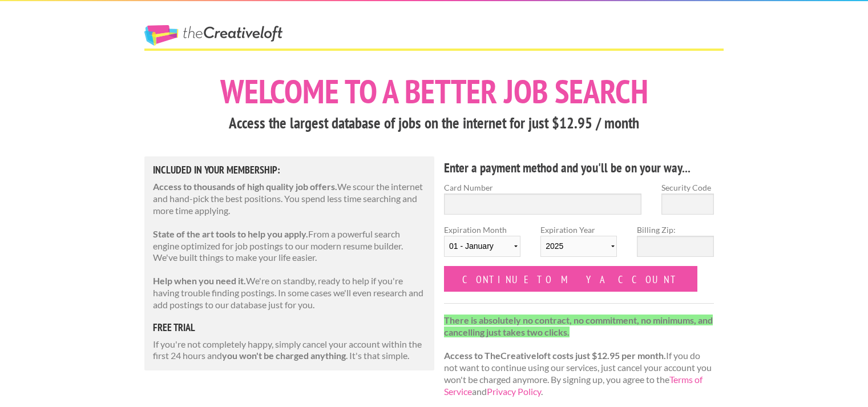  Describe the element at coordinates (290, 246) in the screenshot. I see `p: From a powerful search engine optimized for job postings to our modern resume builder. We've buil...` at that location.